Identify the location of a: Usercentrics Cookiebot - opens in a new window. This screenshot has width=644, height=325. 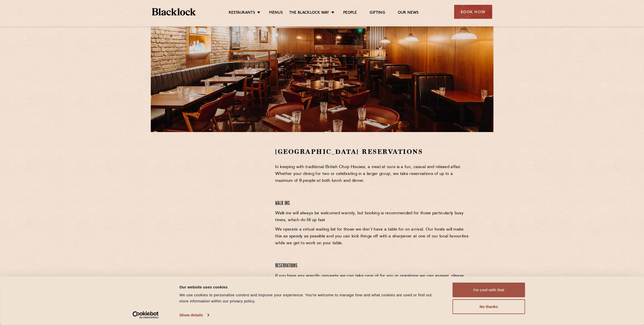
(145, 315).